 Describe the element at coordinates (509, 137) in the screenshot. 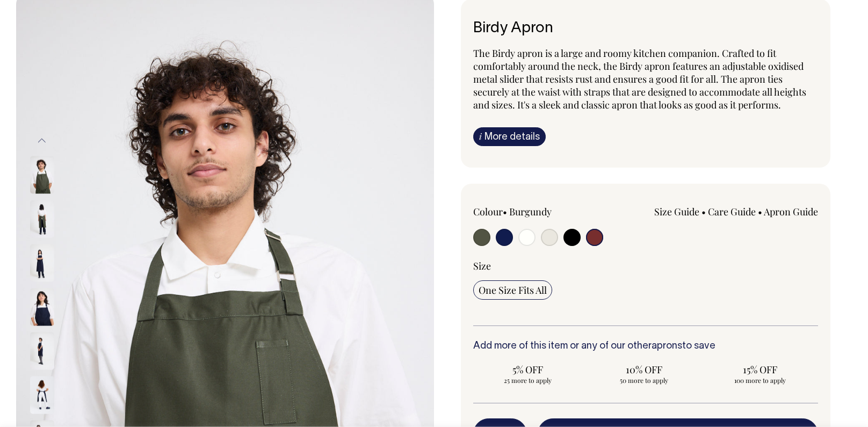

I see `a: iMore details` at that location.